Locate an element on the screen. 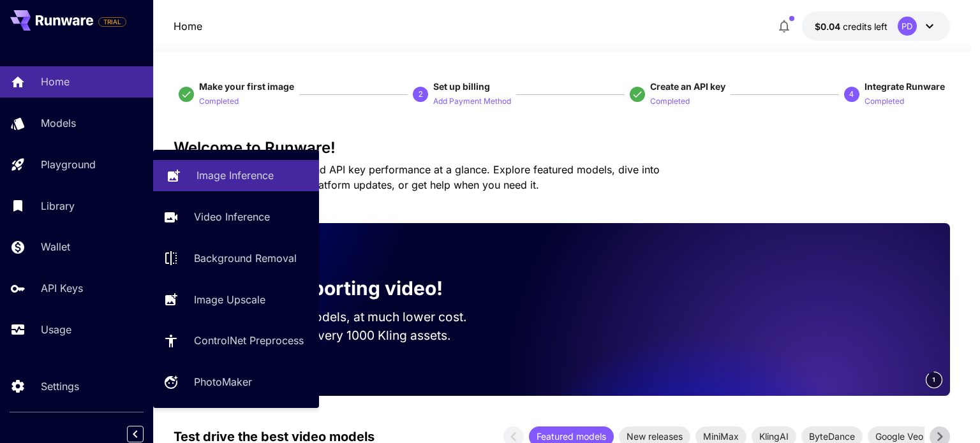  button: $0.039 is located at coordinates (876, 26).